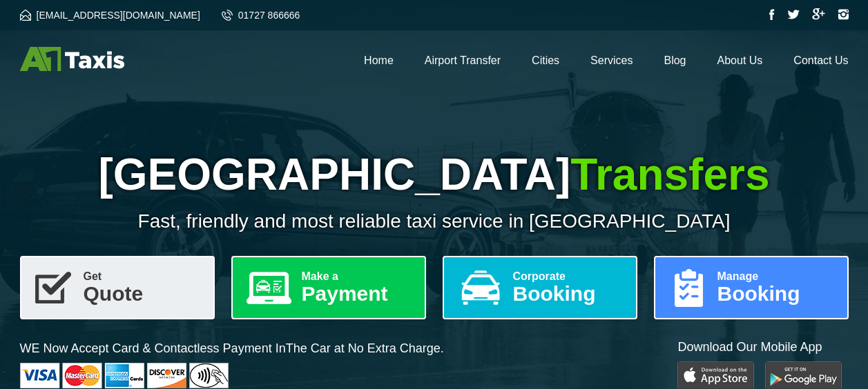  Describe the element at coordinates (740, 60) in the screenshot. I see `a: About Us` at that location.